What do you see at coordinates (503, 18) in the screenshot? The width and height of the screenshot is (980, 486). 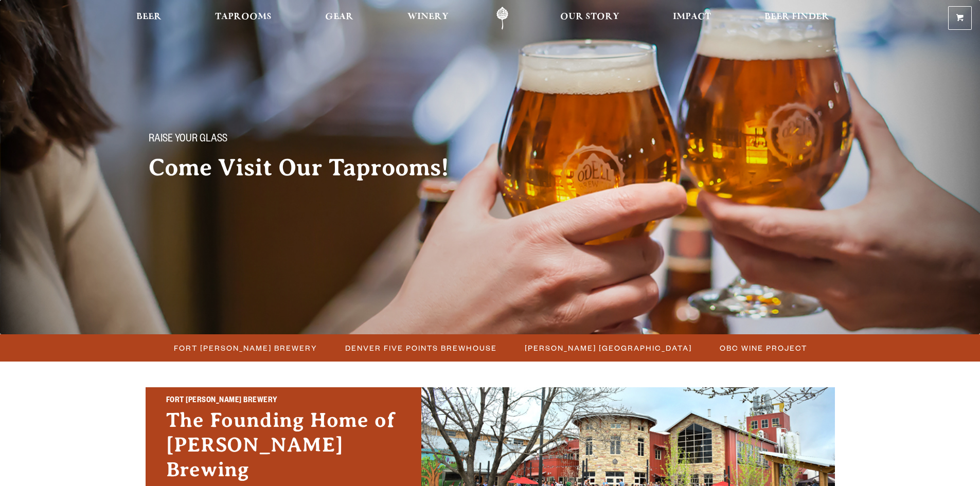 I see `a: Odell Home` at bounding box center [503, 18].